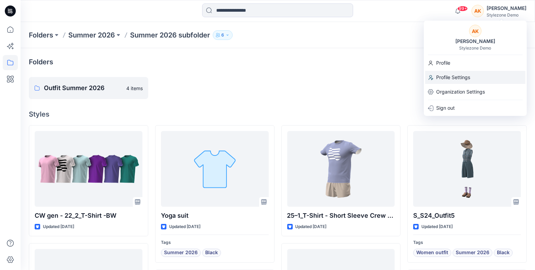 This screenshot has width=535, height=270. Describe the element at coordinates (278, 114) in the screenshot. I see `h4: Styles` at that location.